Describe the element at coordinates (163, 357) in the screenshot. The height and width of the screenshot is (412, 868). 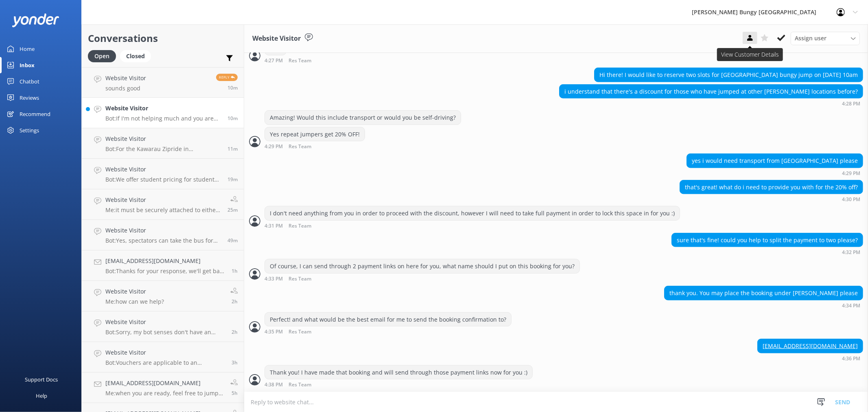
I see `a: Website VisitorBot:Vouchers are applicable to an individual and cannot be shared between more peo...` at that location.